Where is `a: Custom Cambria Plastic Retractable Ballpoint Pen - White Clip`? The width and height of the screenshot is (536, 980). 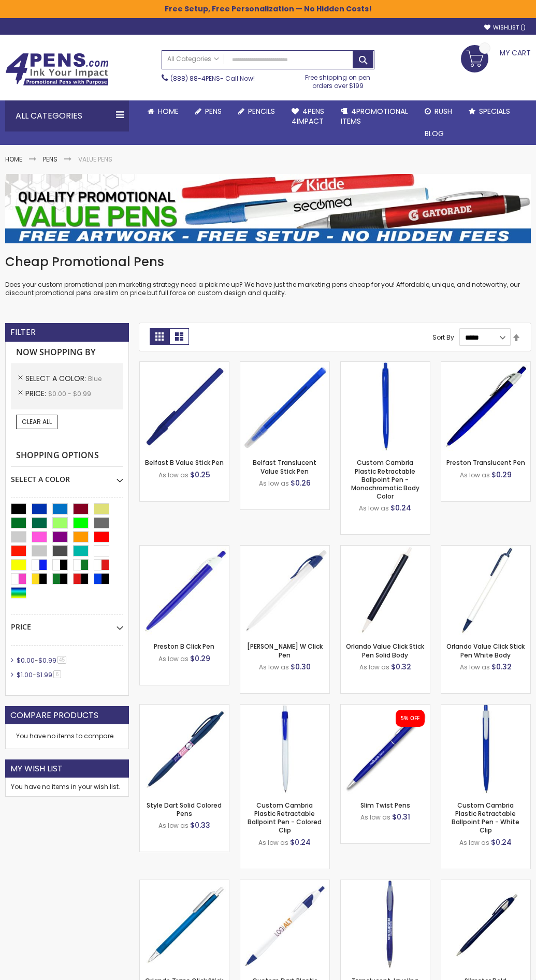 a: Custom Cambria Plastic Retractable Ballpoint Pen - White Clip is located at coordinates (485, 818).